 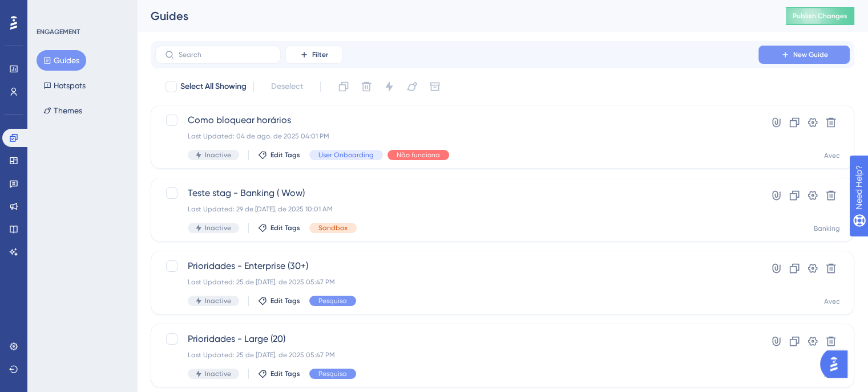 What do you see at coordinates (454, 16) in the screenshot?
I see `div: Guides` at bounding box center [454, 16].